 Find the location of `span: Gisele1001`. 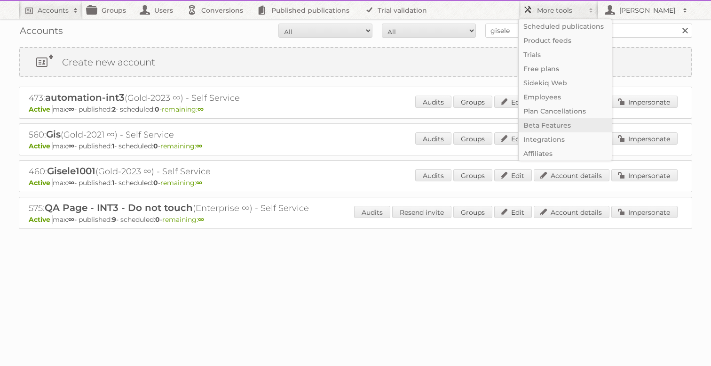

span: Gisele1001 is located at coordinates (71, 171).